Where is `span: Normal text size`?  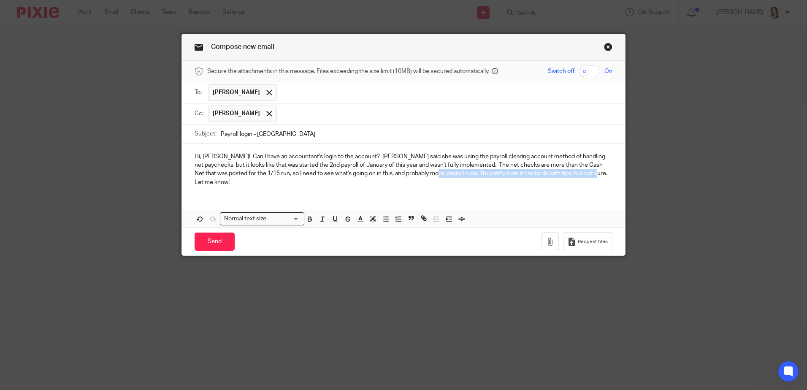
span: Normal text size is located at coordinates (245, 219).